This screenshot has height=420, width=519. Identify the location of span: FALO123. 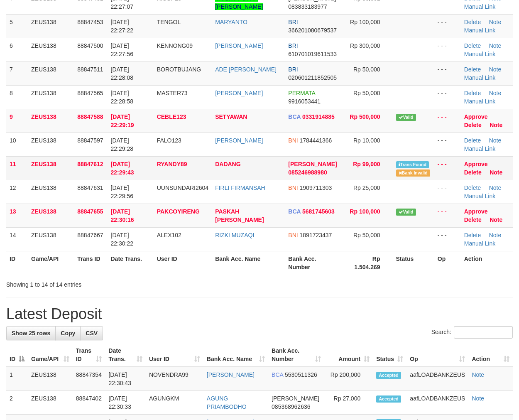
(169, 141).